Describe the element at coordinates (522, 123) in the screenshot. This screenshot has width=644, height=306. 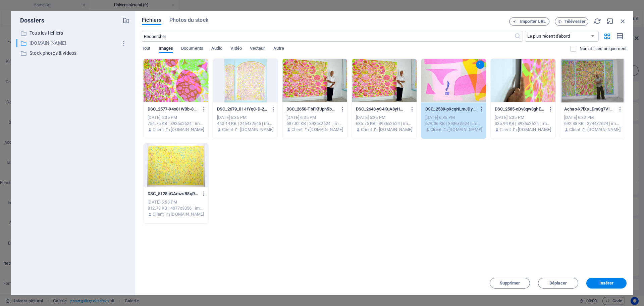
I see `div: 335.94 KB | 3936x2624 | image/jpeg` at that location.